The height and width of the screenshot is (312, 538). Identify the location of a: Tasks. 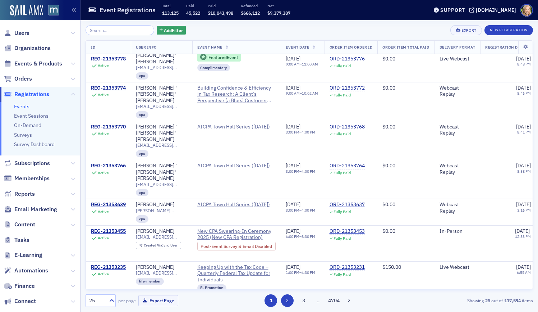
(17, 240).